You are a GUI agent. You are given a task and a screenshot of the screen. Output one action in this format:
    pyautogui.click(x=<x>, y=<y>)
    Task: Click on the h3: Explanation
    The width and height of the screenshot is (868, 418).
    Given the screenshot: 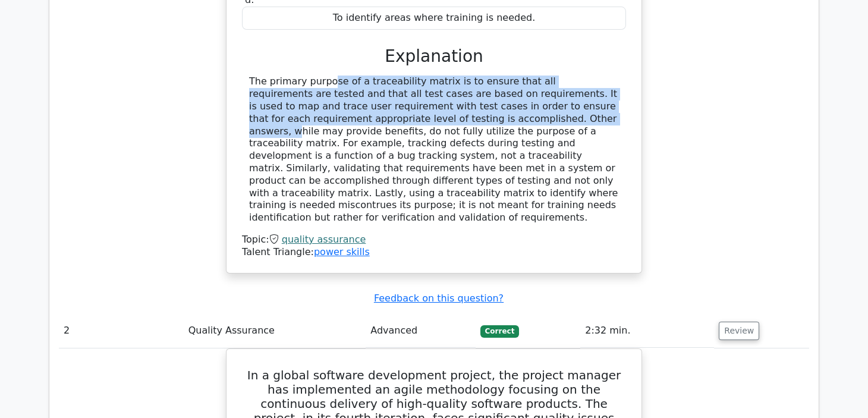 What is the action you would take?
    pyautogui.click(x=434, y=57)
    